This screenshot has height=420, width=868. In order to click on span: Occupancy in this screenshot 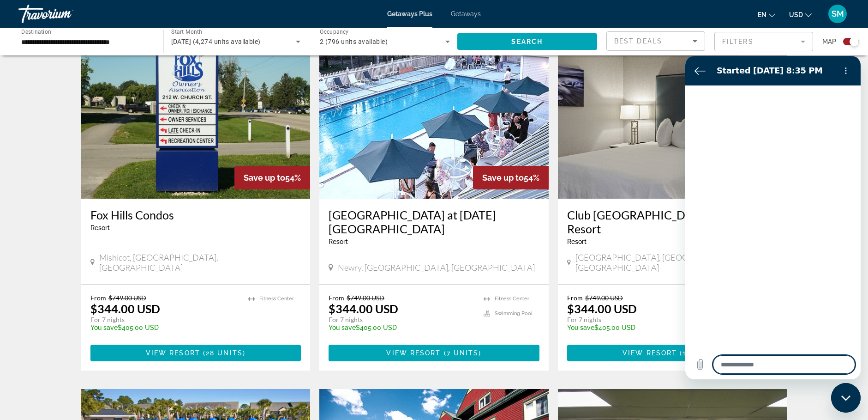, I will do `click(334, 32)`.